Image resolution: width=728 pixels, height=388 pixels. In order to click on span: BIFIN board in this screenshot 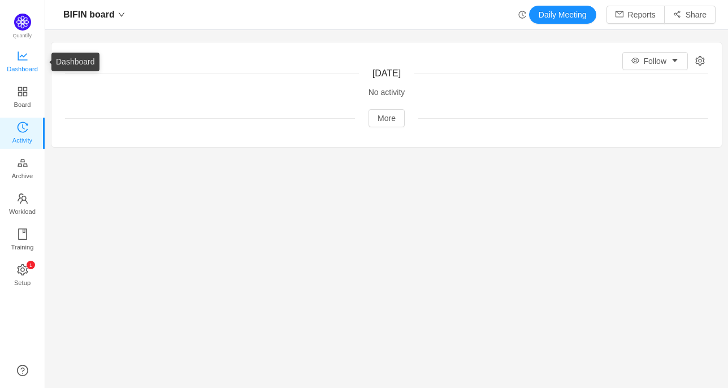, I will do `click(89, 15)`.